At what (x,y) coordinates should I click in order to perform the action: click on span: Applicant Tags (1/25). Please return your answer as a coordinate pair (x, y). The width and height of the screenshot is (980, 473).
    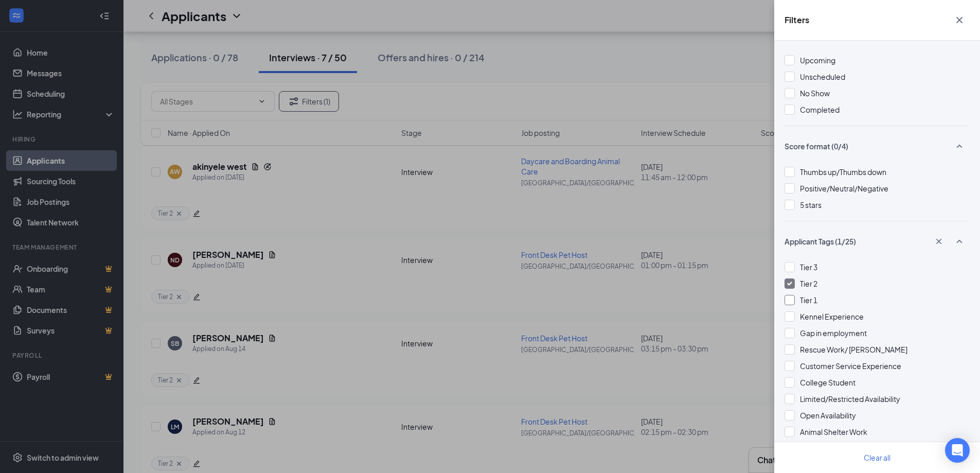
    Looking at the image, I should click on (821, 241).